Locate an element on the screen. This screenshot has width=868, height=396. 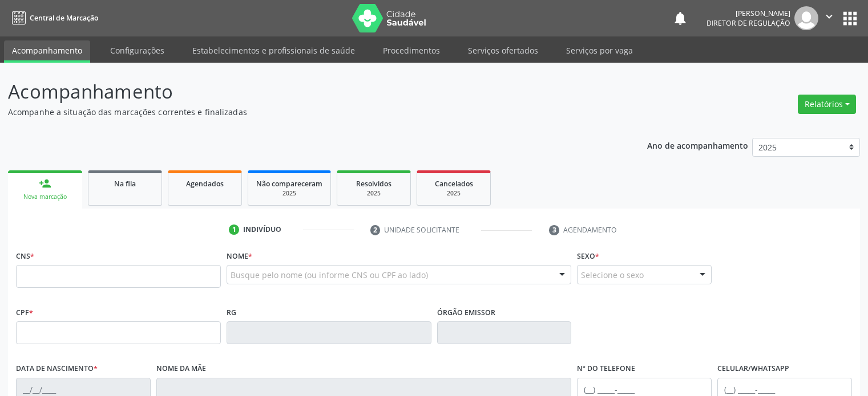
label: CNS is located at coordinates (25, 255).